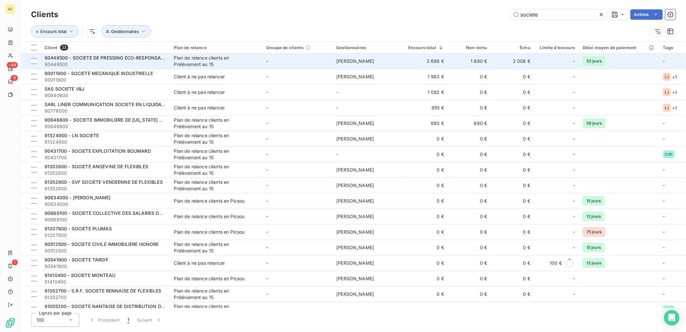 The height and width of the screenshot is (332, 686). I want to click on span: 90634000, so click(105, 204).